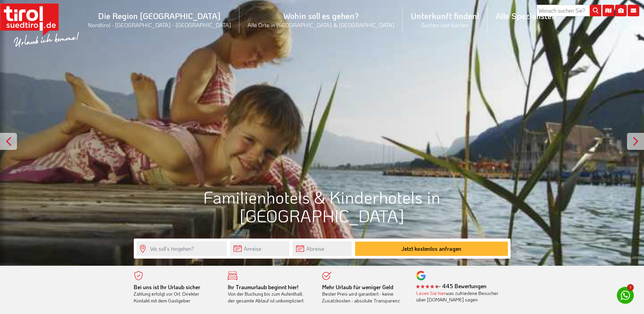 This screenshot has width=644, height=314. What do you see at coordinates (569, 11) in the screenshot?
I see `input: Wonach suchen Sie?` at bounding box center [569, 11].